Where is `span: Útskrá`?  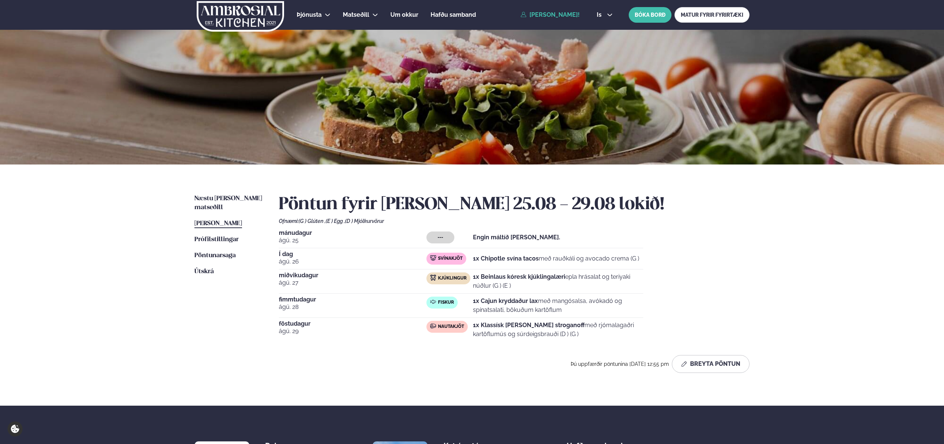
span: Útskrá is located at coordinates (204, 271).